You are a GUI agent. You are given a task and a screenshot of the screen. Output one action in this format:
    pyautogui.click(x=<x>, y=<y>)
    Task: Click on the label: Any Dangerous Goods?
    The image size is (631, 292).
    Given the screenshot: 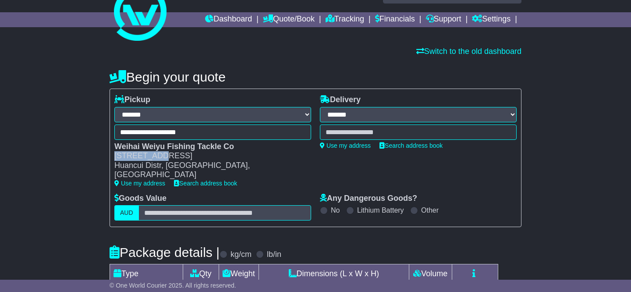 What is the action you would take?
    pyautogui.click(x=369, y=199)
    